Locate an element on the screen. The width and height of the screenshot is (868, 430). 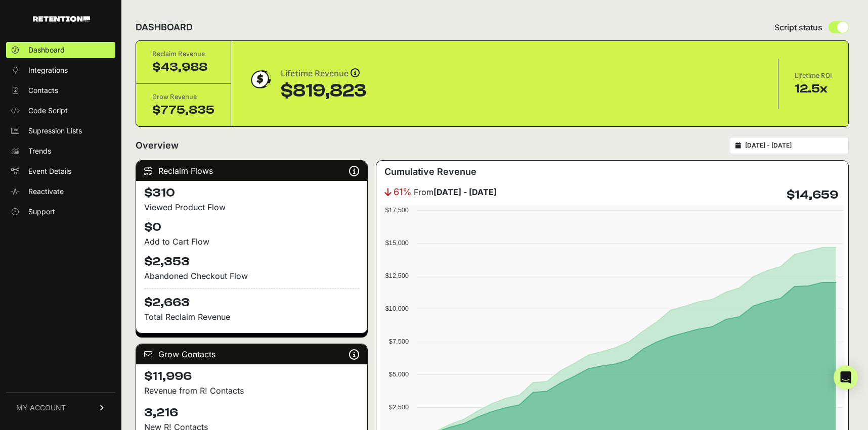
span: Reactivate is located at coordinates (46, 192).